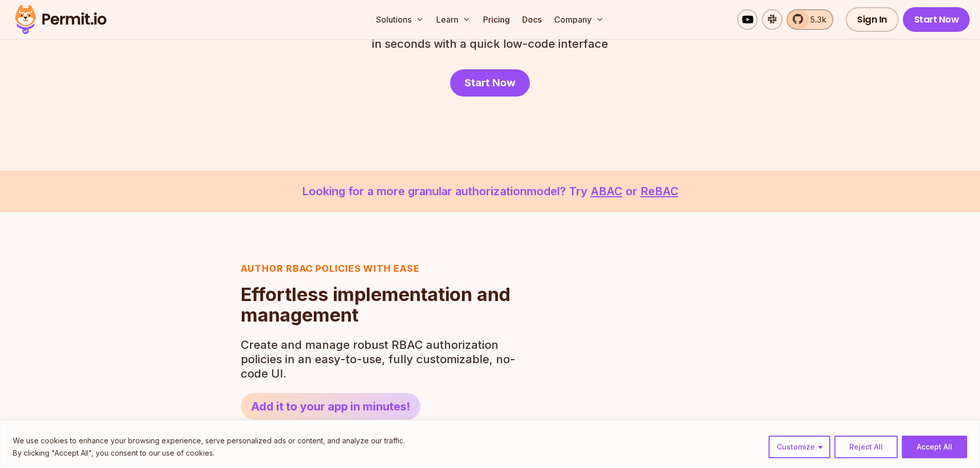 The image size is (980, 468). I want to click on button: Company, so click(579, 20).